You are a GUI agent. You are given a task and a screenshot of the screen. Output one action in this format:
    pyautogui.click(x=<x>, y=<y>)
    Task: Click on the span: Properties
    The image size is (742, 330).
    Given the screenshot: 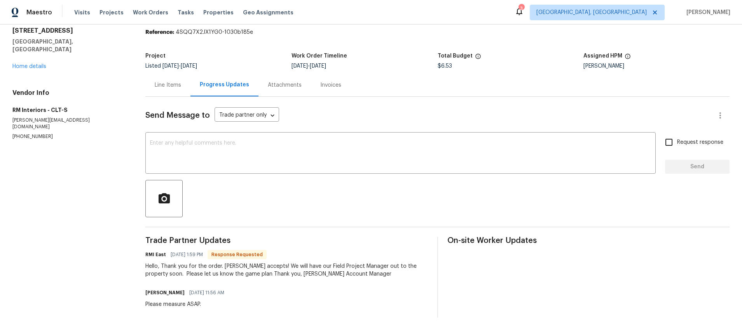 What is the action you would take?
    pyautogui.click(x=218, y=12)
    